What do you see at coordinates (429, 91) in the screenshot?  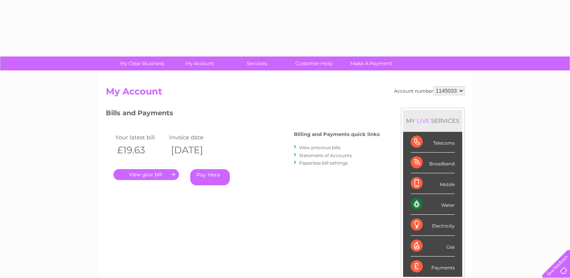 I see `div: Account number` at bounding box center [429, 91].